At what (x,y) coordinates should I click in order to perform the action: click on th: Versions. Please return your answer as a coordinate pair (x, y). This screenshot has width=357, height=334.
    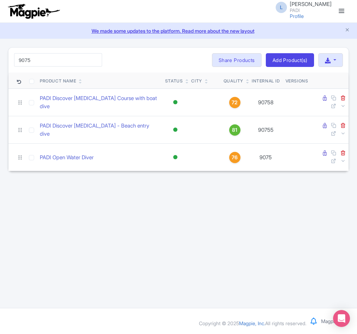
    Looking at the image, I should click on (297, 81).